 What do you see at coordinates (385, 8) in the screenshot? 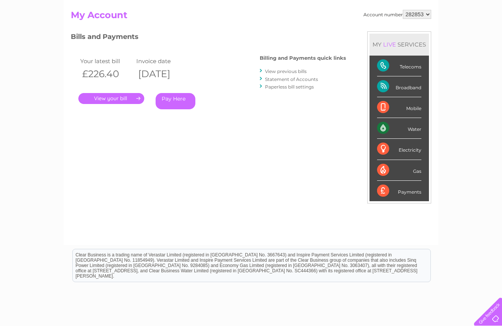
I see `a: 0333 014 3131` at bounding box center [385, 8].